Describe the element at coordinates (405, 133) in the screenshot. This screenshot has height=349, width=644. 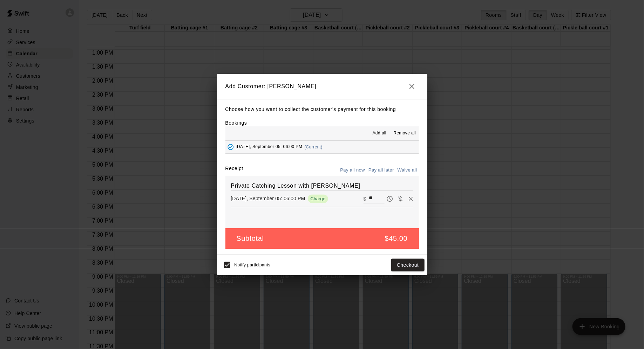
I see `button: Remove all` at that location.